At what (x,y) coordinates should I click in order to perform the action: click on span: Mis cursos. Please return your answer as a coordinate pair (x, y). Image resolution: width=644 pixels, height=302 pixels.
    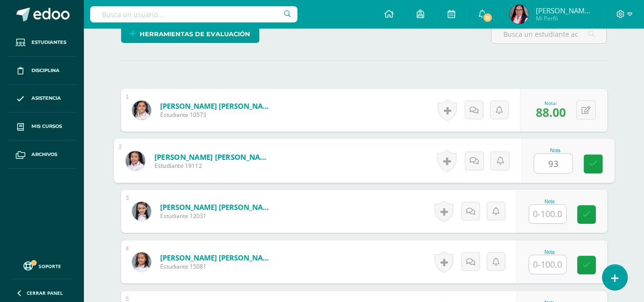
    Looking at the image, I should click on (47, 126).